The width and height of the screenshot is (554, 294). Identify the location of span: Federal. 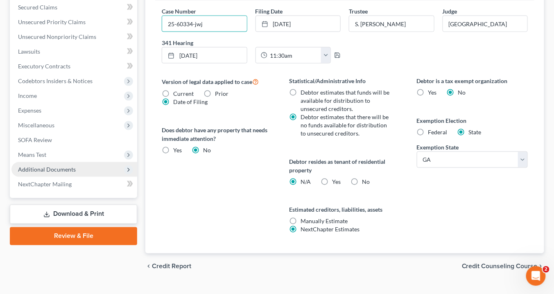
(438, 132).